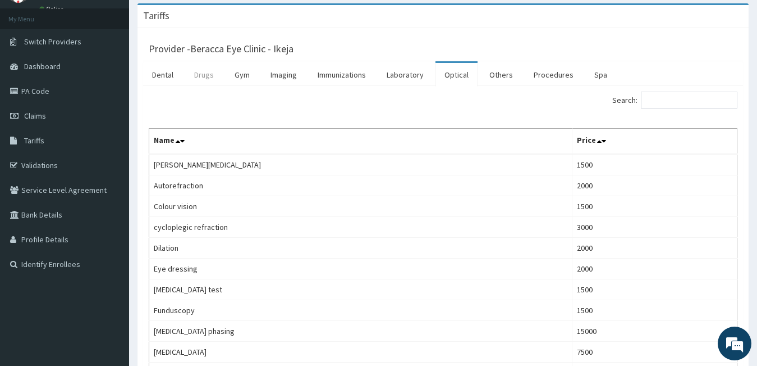 This screenshot has height=366, width=757. I want to click on span: Switch Providers, so click(53, 42).